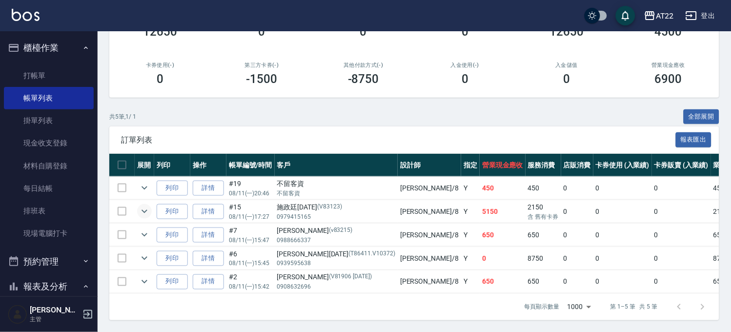 The width and height of the screenshot is (731, 332). I want to click on a: 排班表, so click(49, 211).